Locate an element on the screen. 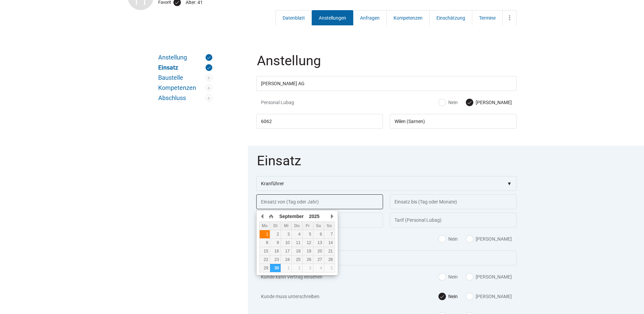 The height and width of the screenshot is (314, 644). legend: Anstellung is located at coordinates (387, 65).